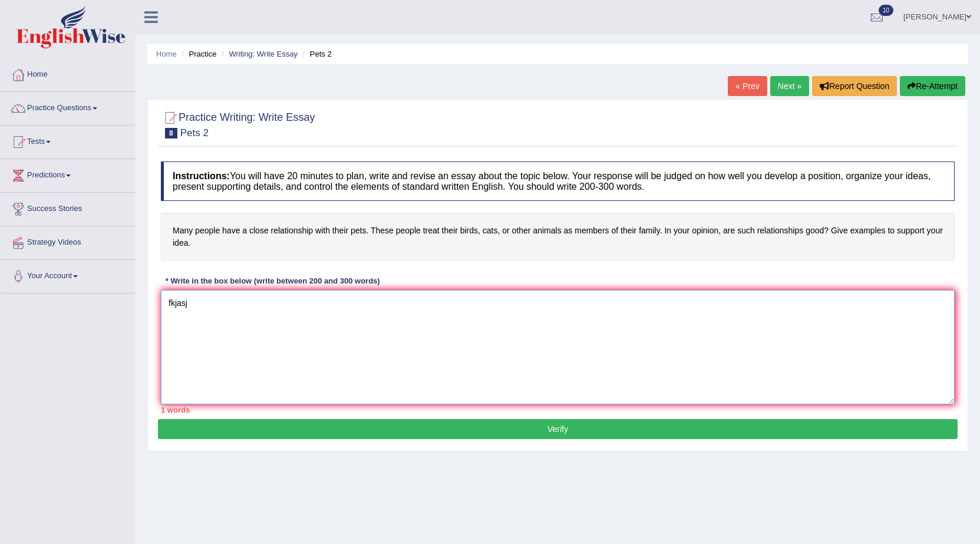 This screenshot has height=544, width=980. What do you see at coordinates (198, 54) in the screenshot?
I see `li: Practice` at bounding box center [198, 54].